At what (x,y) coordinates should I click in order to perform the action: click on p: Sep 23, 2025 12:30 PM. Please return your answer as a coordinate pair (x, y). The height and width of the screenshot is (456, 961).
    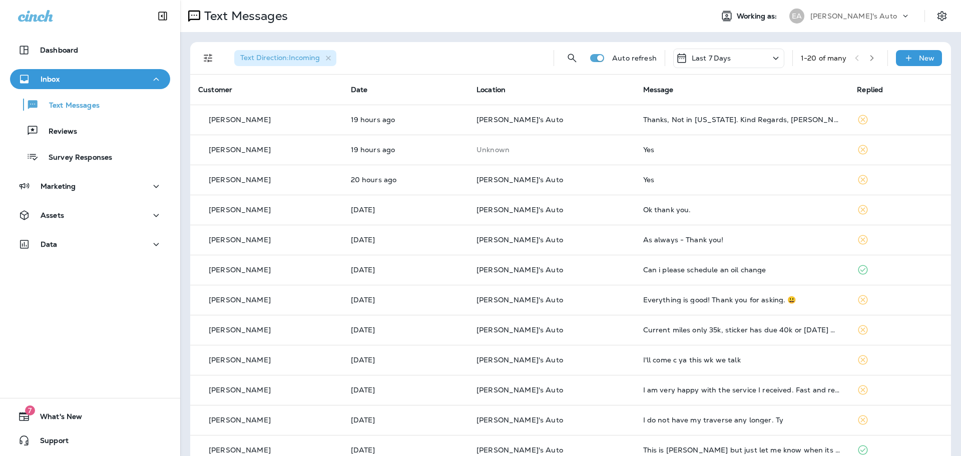
    Looking at the image, I should click on (406, 450).